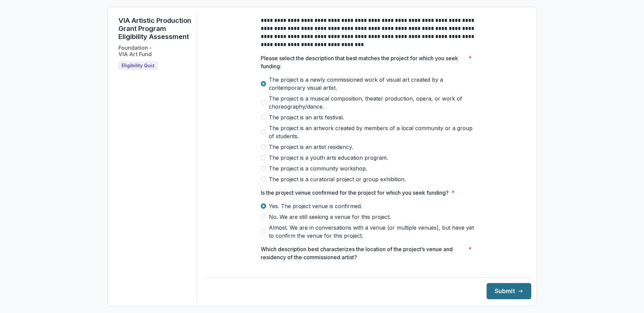  Describe the element at coordinates (355, 193) in the screenshot. I see `p: Is the project venue confirmed for the project for which you seek funding?` at that location.